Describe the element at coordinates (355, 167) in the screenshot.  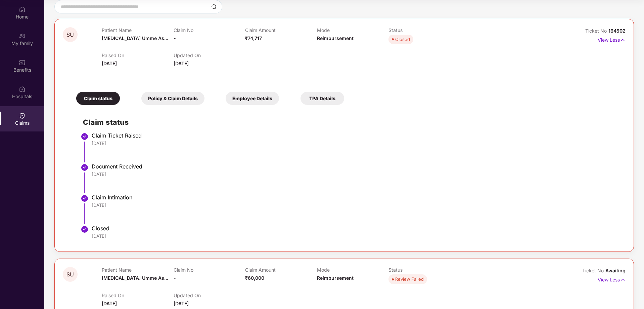
I see `div: Document Received` at that location.